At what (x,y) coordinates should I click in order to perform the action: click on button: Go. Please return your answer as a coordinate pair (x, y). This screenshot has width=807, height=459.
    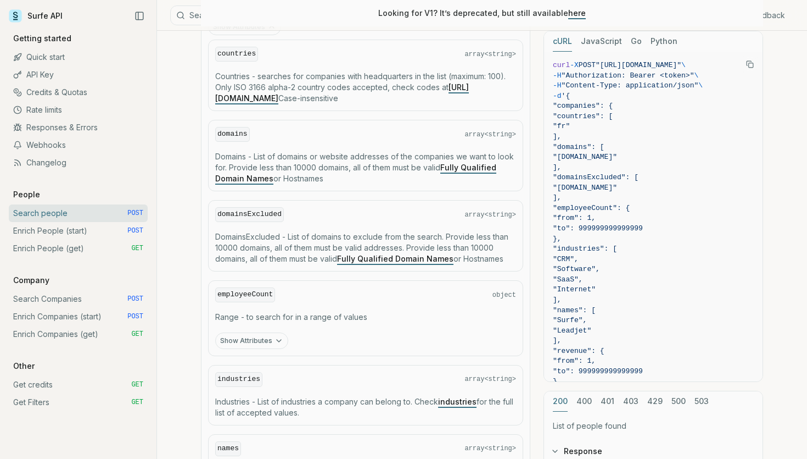
    Looking at the image, I should click on (636, 41).